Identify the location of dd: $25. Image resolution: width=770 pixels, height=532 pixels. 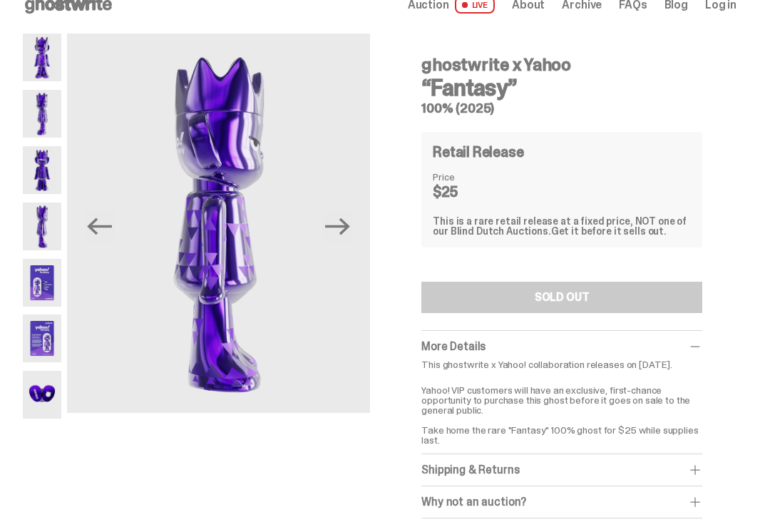
(469, 192).